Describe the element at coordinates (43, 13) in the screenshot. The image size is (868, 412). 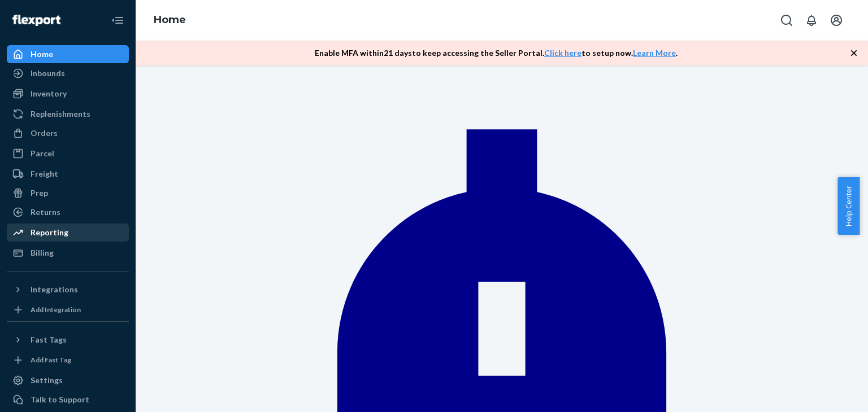
I see `span: Support` at that location.